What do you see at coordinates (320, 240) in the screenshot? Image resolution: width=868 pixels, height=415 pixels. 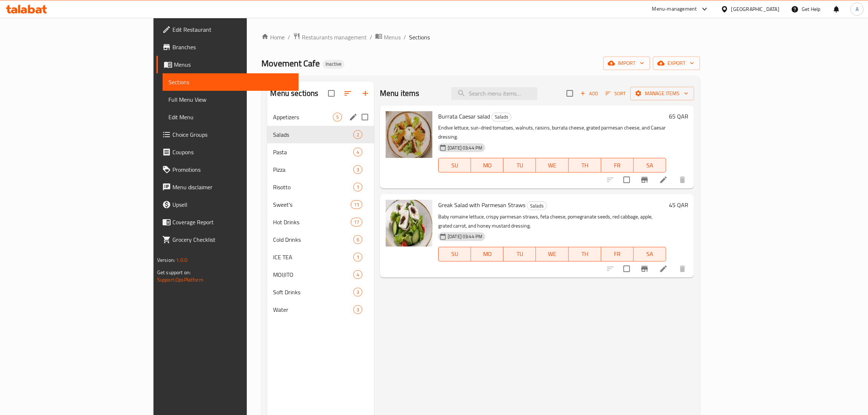 I see `div: Cold Drinks6` at bounding box center [320, 240].